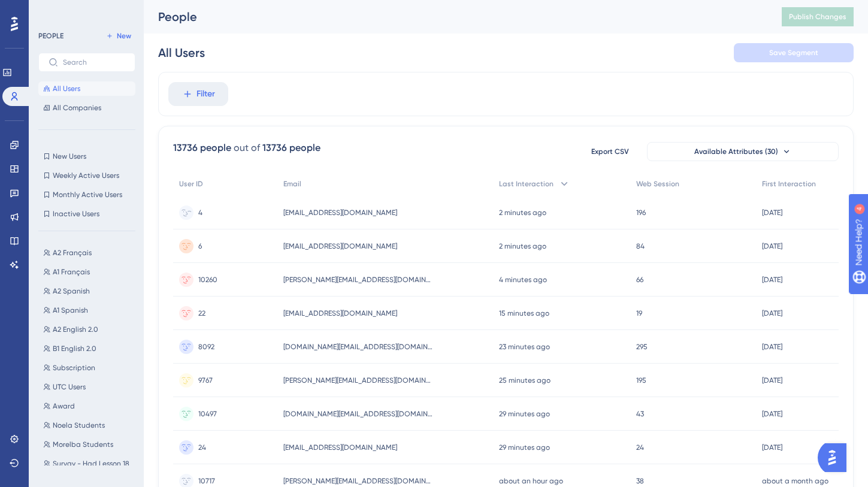  What do you see at coordinates (77, 108) in the screenshot?
I see `span: All Companies` at bounding box center [77, 108].